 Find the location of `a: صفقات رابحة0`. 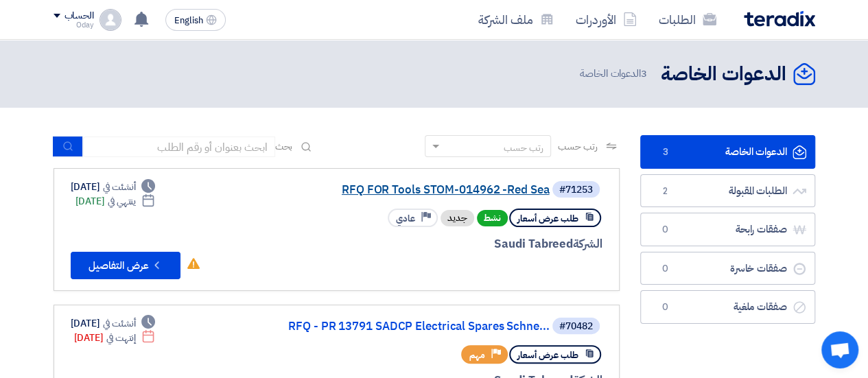

a: صفقات رابحة0 is located at coordinates (727, 229).